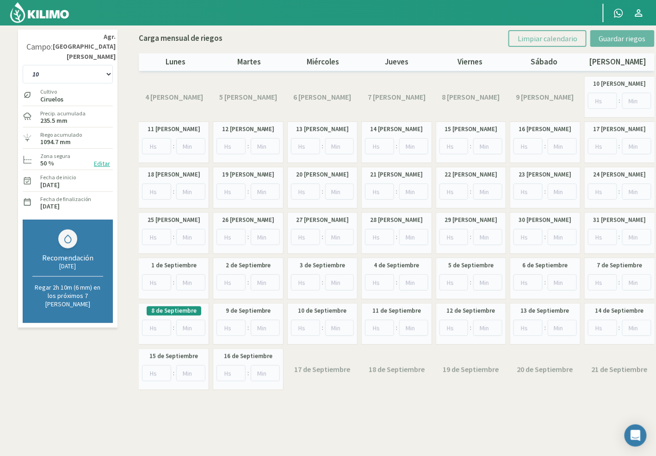 This screenshot has width=656, height=456. I want to click on p: sábado, so click(544, 62).